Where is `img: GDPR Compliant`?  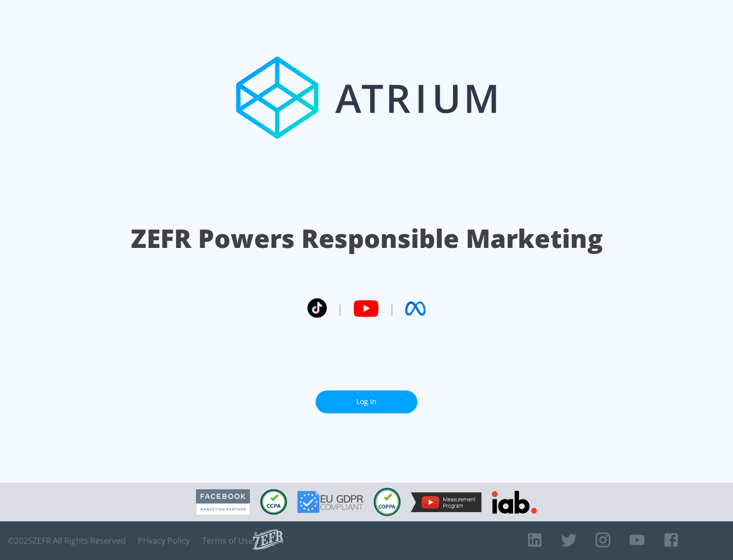 img: GDPR Compliant is located at coordinates (330, 502).